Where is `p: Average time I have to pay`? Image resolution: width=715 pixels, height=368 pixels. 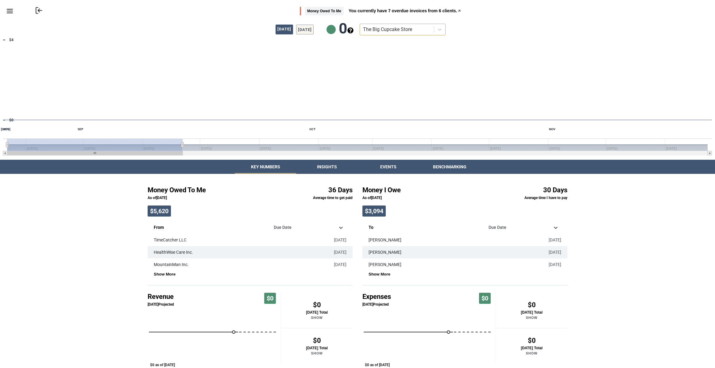 p: Average time I have to pay is located at coordinates (534, 198).